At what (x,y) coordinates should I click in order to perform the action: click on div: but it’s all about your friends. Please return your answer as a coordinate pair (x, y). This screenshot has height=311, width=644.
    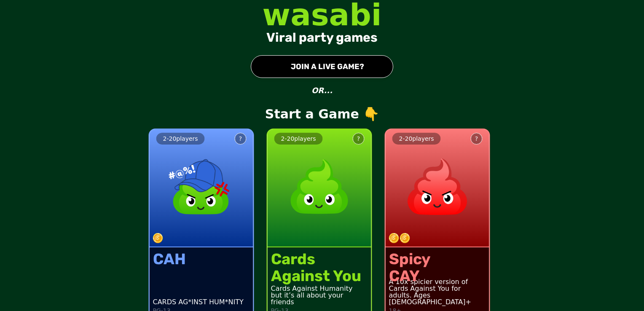
    Looking at the image, I should click on (320, 298).